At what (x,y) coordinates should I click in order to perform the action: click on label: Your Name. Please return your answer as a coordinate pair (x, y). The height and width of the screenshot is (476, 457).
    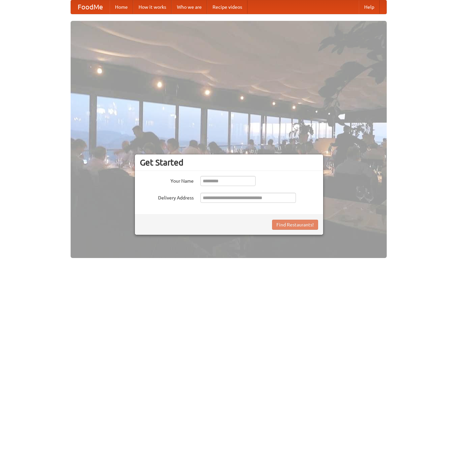
    Looking at the image, I should click on (167, 180).